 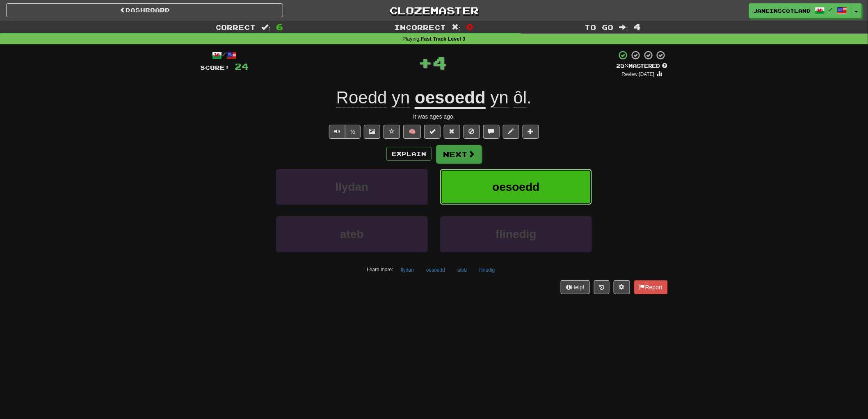 I want to click on span: llydan, so click(x=352, y=187).